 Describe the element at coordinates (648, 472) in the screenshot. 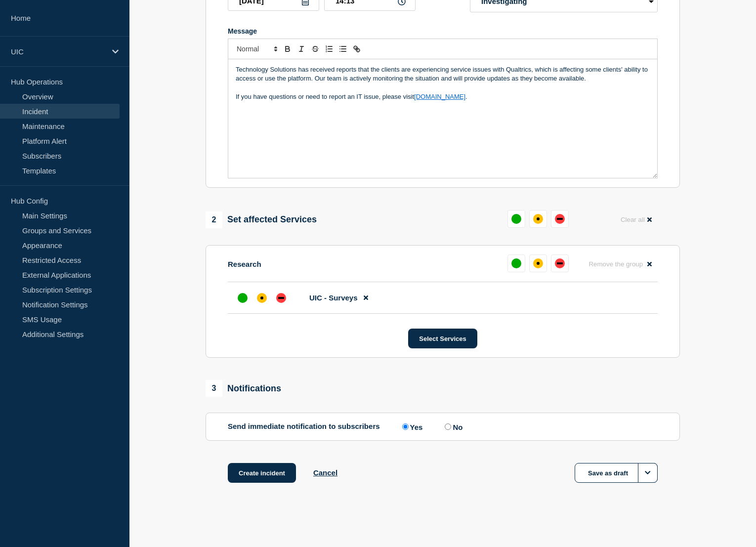

I see `button: Options` at that location.